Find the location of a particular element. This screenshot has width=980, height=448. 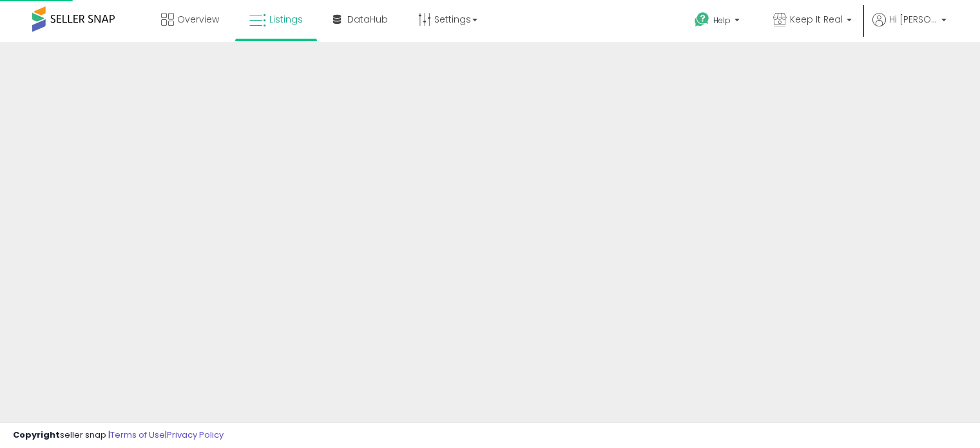

span: Keep It Real is located at coordinates (816, 20).